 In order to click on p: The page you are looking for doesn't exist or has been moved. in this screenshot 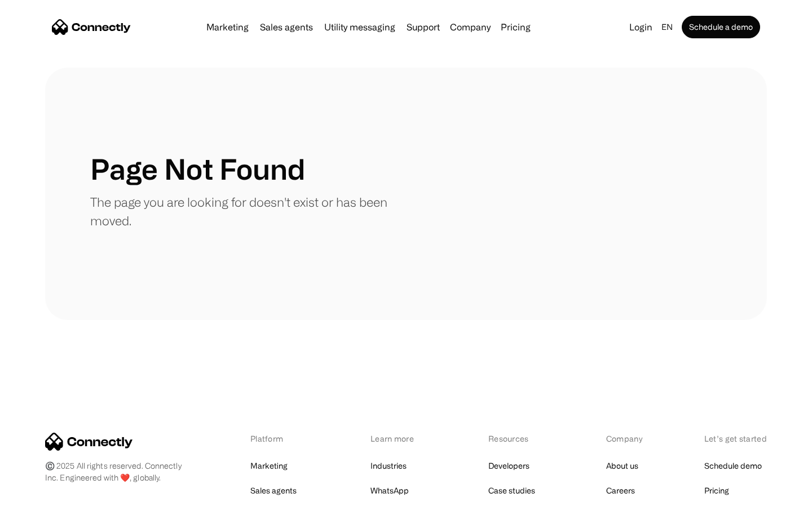, I will do `click(248, 211)`.